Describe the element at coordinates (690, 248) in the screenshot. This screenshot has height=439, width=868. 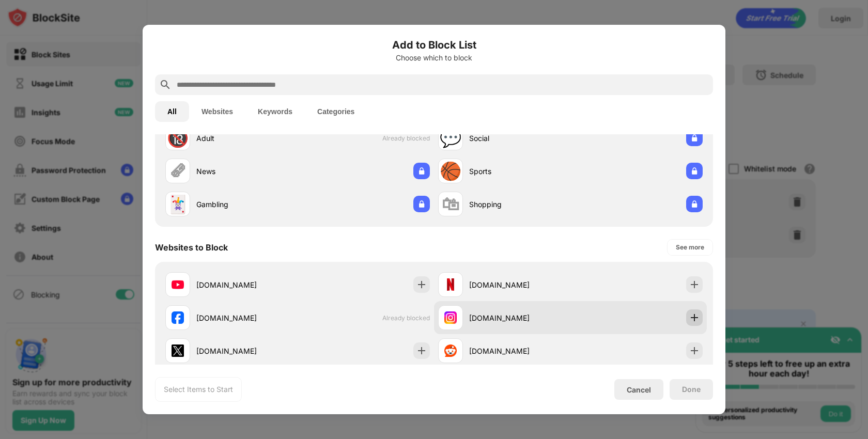
I see `div: See more` at that location.